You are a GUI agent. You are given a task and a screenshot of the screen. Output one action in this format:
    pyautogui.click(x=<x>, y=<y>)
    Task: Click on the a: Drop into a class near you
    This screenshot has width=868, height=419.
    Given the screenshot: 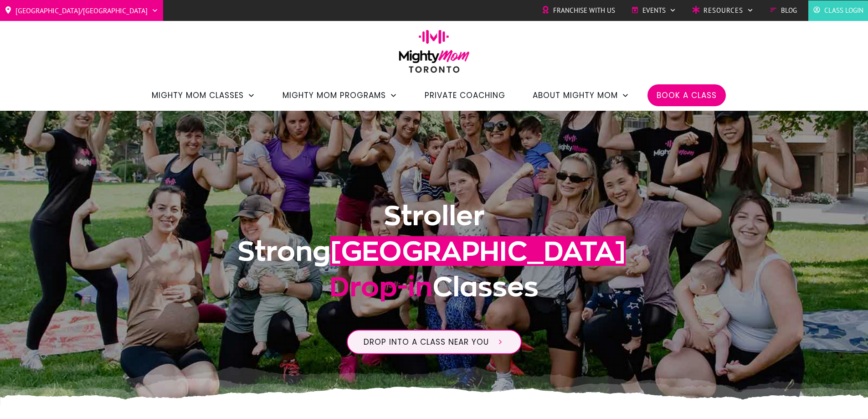 What is the action you would take?
    pyautogui.click(x=435, y=342)
    